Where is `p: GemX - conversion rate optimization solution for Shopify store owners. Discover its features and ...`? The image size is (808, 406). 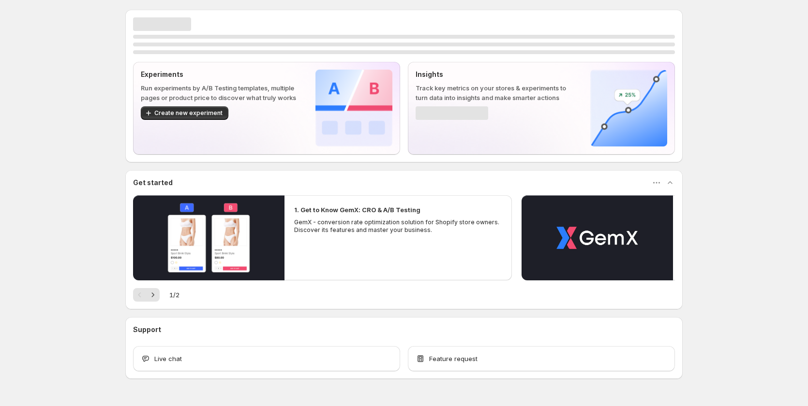 p: GemX - conversion rate optimization solution for Shopify store owners. Discover its features and ... is located at coordinates (398, 226).